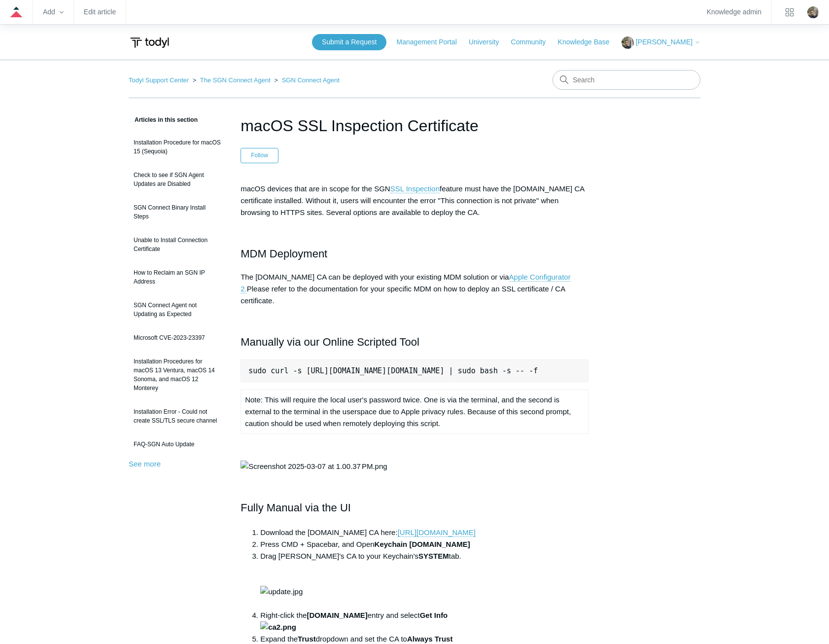  What do you see at coordinates (177, 244) in the screenshot?
I see `a: Unable to Install Connection Certificate` at bounding box center [177, 244].